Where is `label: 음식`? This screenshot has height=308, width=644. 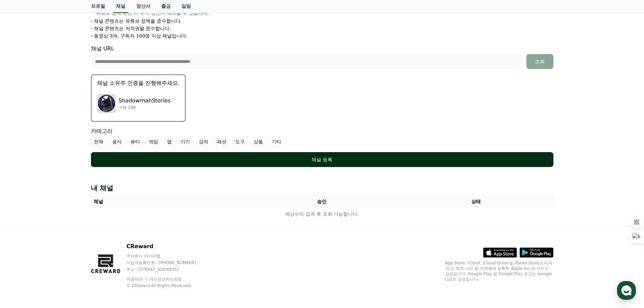 label: 음식 is located at coordinates (117, 142).